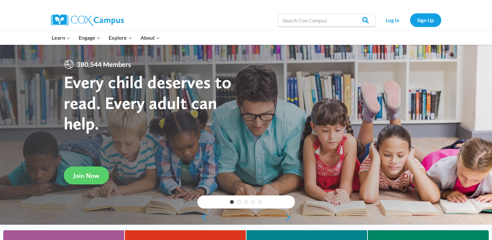  I want to click on span: Join Now, so click(86, 175).